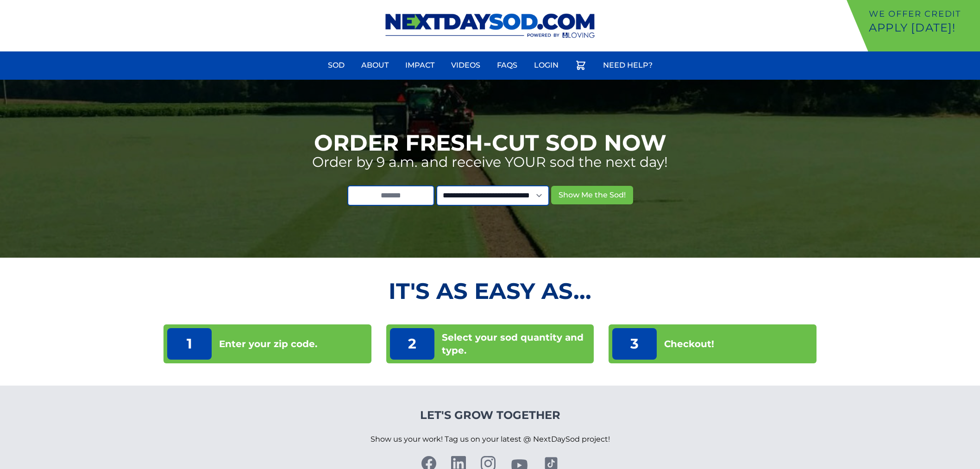  Describe the element at coordinates (490, 291) in the screenshot. I see `h2: It's as Easy As...` at that location.